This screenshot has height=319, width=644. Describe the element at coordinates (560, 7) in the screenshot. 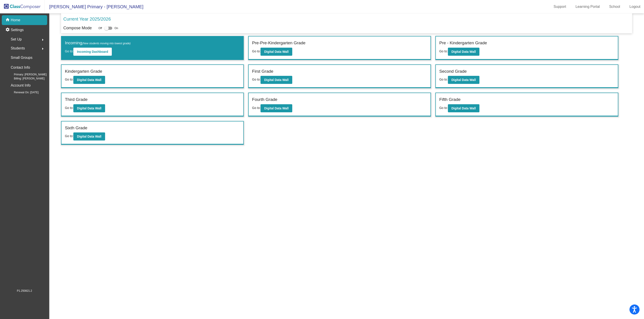

I see `a: Support` at that location.